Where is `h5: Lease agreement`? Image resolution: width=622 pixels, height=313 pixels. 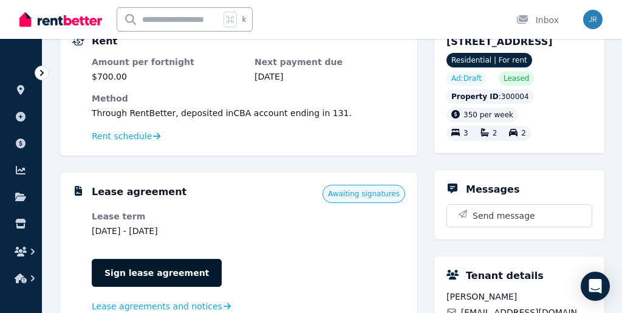 h5: Lease agreement is located at coordinates (139, 192).